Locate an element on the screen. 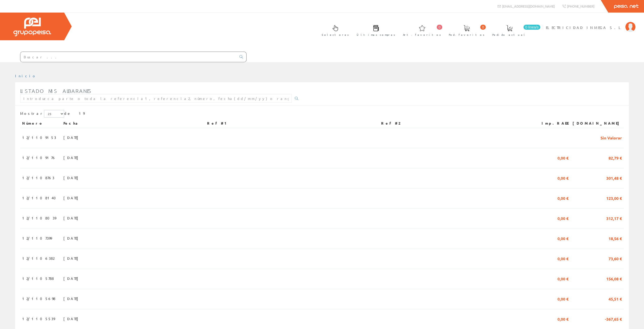  span: 12/1109153 is located at coordinates (39, 138).